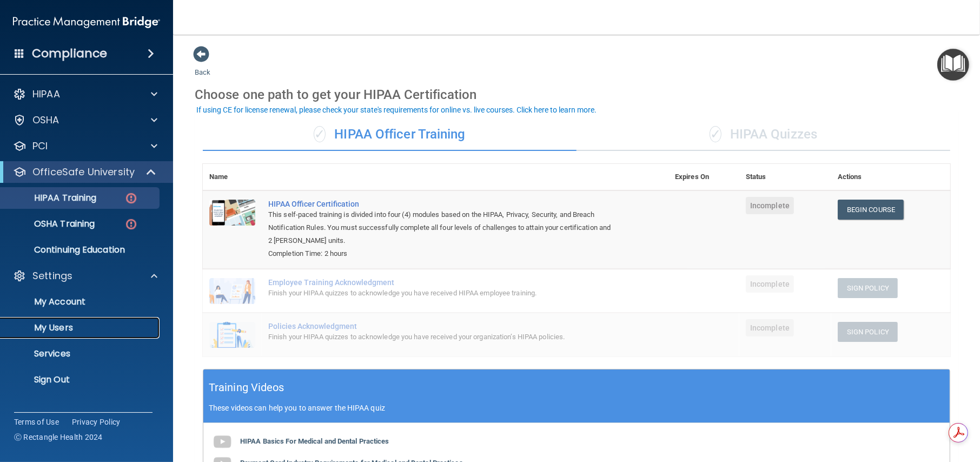 This screenshot has width=980, height=462. I want to click on p: OfficeSafe University, so click(84, 172).